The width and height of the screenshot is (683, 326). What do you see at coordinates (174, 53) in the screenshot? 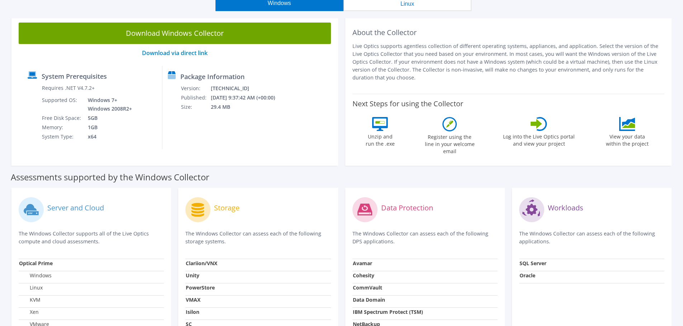
I see `a: Download via direct link` at bounding box center [174, 53].